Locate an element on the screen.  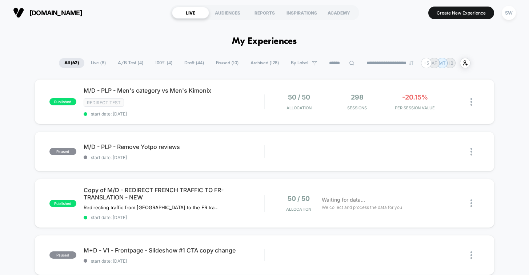
div: + 5 is located at coordinates (426, 63).